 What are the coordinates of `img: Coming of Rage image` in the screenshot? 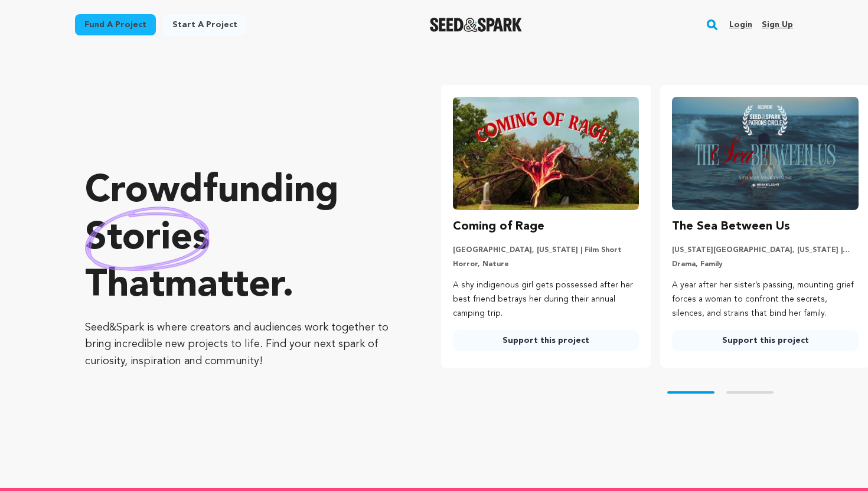 It's located at (546, 153).